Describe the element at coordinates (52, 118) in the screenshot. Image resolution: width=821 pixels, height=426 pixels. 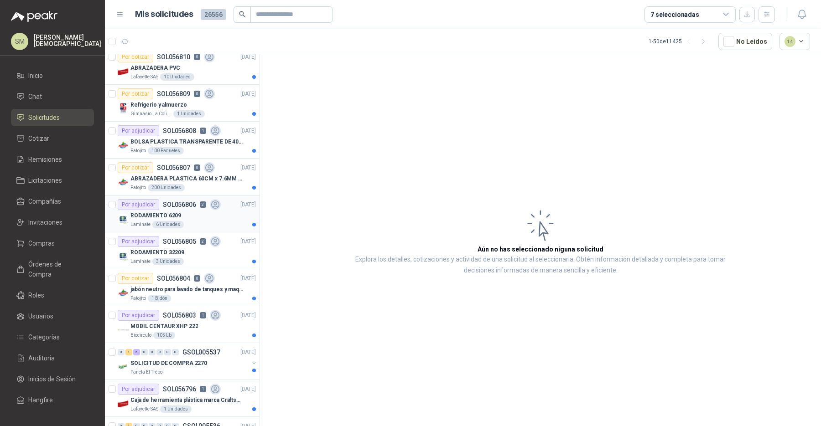
I see `a: Solicitudes` at that location.